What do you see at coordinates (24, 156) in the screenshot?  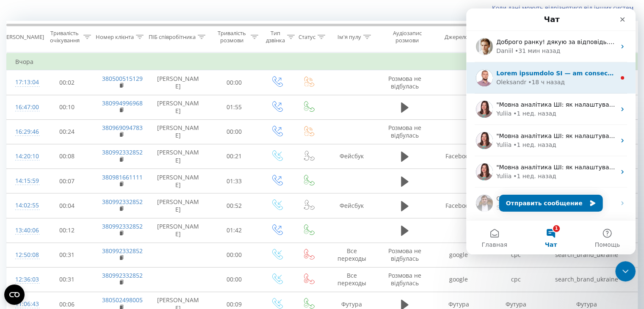 I see `div: 14:20:10` at bounding box center [24, 156].